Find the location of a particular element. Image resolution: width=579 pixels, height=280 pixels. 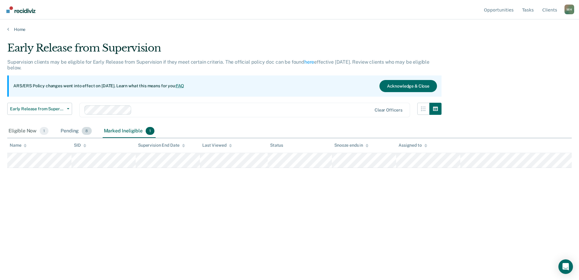

a: here is located at coordinates (309, 62).